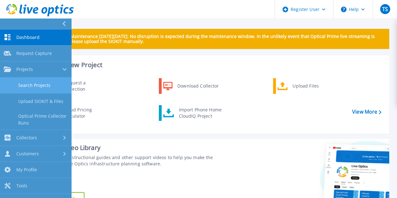 The image size is (397, 198). Describe the element at coordinates (84, 113) in the screenshot. I see `div: Cloud Pricing Calculator` at that location.